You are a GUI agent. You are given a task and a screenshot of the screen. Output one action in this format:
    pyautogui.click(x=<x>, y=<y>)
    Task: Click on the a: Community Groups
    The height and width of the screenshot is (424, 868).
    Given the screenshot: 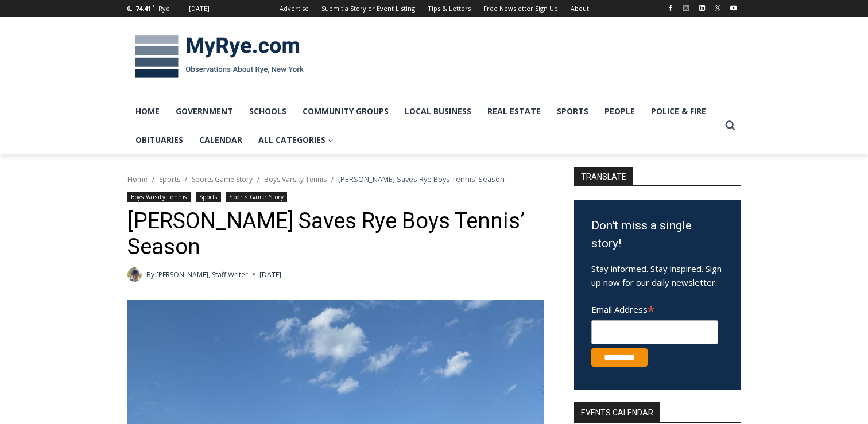 What is the action you would take?
    pyautogui.click(x=345, y=111)
    